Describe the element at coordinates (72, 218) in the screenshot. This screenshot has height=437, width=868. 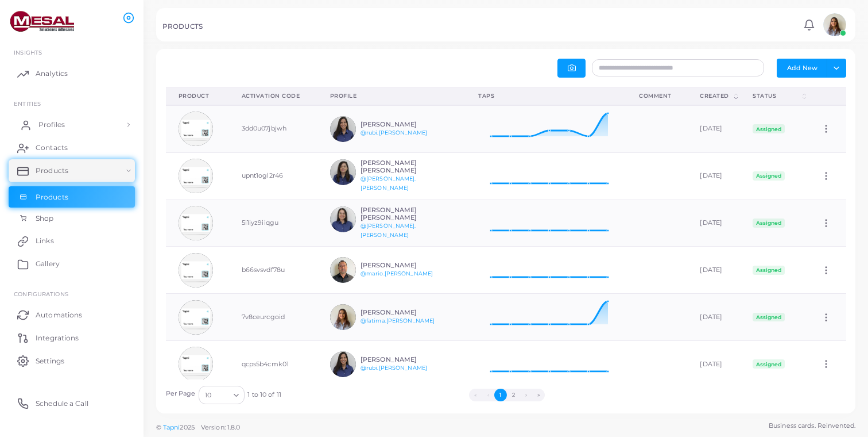
I see `a: Shop` at that location.